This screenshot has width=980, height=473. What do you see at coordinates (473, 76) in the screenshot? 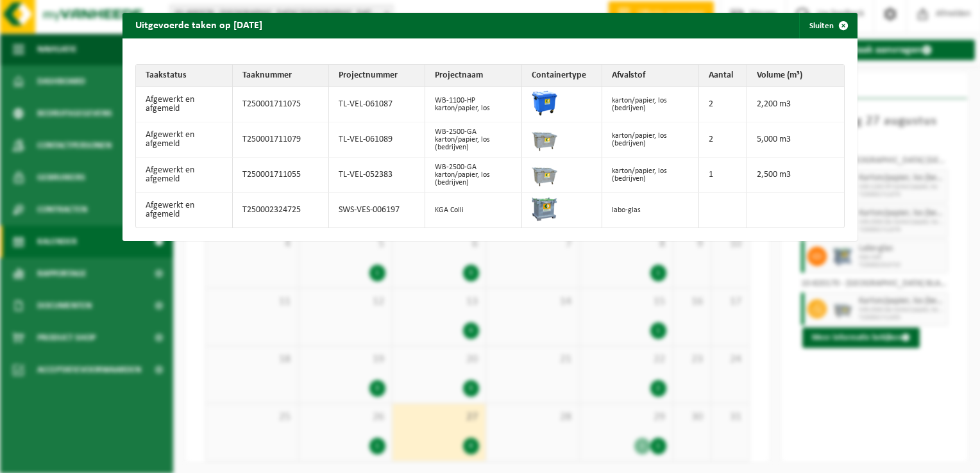
I see `th: Projectnaam` at bounding box center [473, 76].